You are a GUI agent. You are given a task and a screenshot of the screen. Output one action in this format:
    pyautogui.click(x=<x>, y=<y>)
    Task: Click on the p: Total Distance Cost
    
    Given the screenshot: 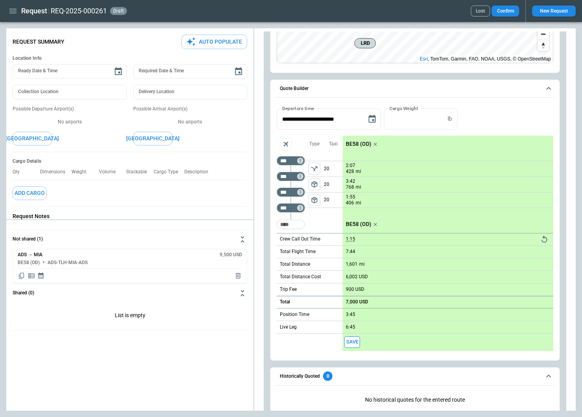 What is the action you would take?
    pyautogui.click(x=300, y=277)
    